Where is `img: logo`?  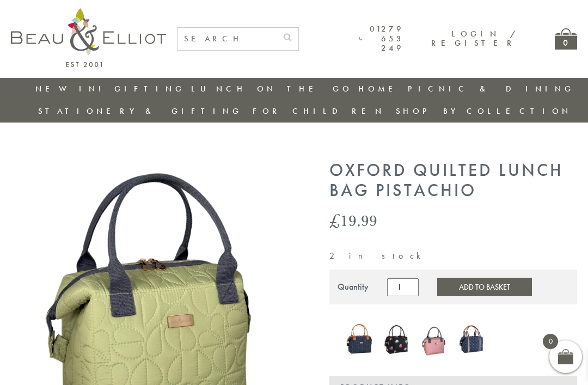 img: logo is located at coordinates (88, 38).